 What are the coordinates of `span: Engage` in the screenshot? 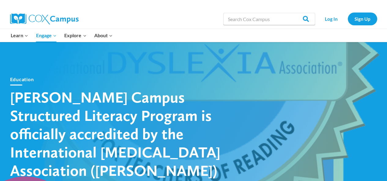 It's located at (46, 35).